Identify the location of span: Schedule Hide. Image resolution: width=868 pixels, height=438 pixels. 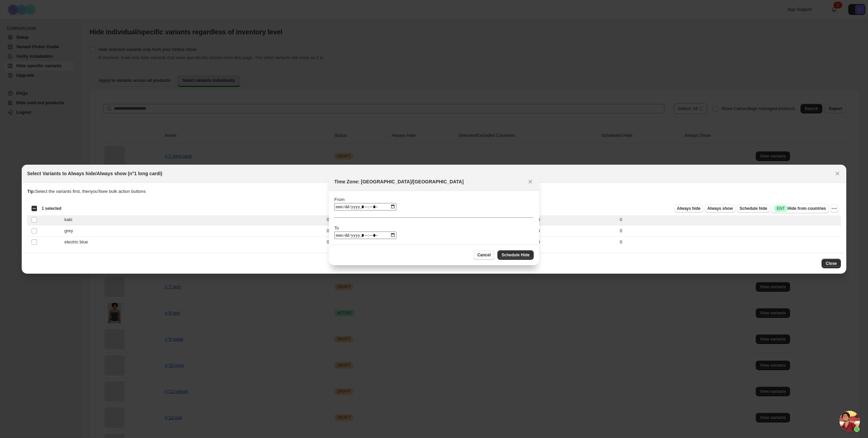
(515, 255).